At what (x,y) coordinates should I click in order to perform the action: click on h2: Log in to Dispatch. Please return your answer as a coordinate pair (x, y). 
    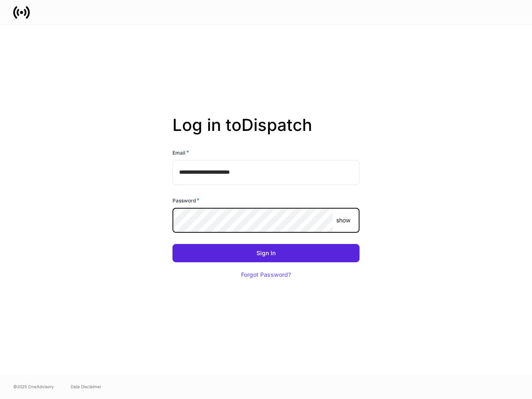
    Looking at the image, I should click on (266, 132).